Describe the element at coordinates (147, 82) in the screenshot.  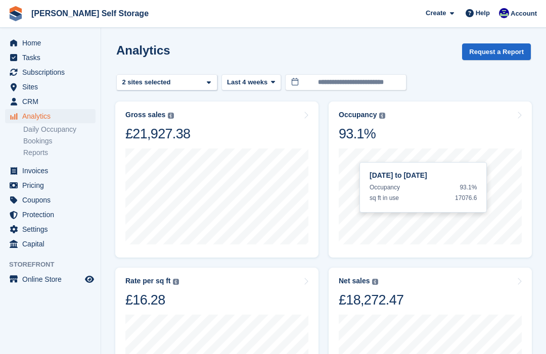
I see `div: 2 sites selected` at that location.